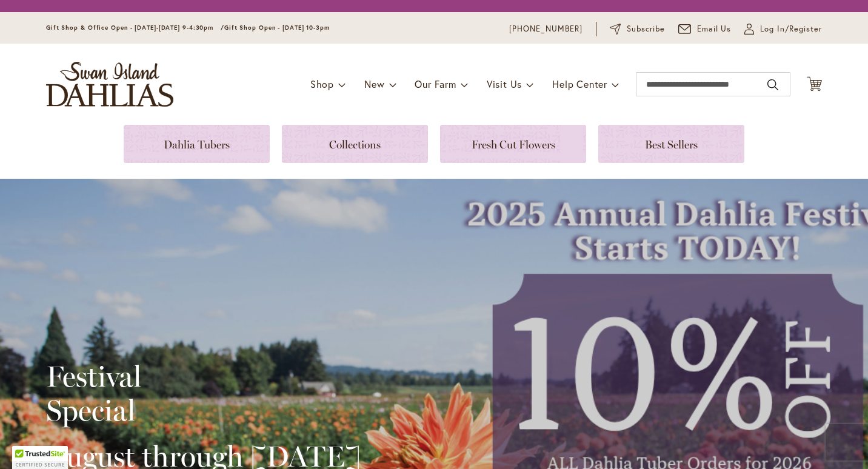 The width and height of the screenshot is (868, 469). What do you see at coordinates (504, 84) in the screenshot?
I see `span: Visit Us` at bounding box center [504, 84].